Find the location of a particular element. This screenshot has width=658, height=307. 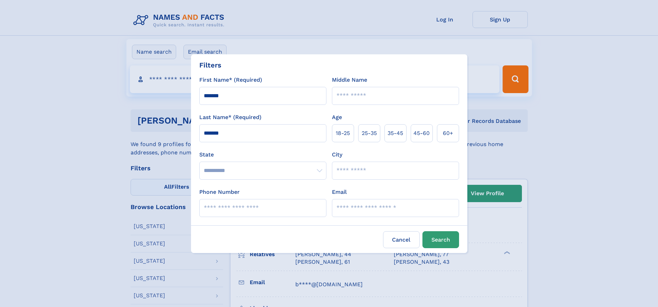

label: Last Name* (Required) is located at coordinates (231, 117).